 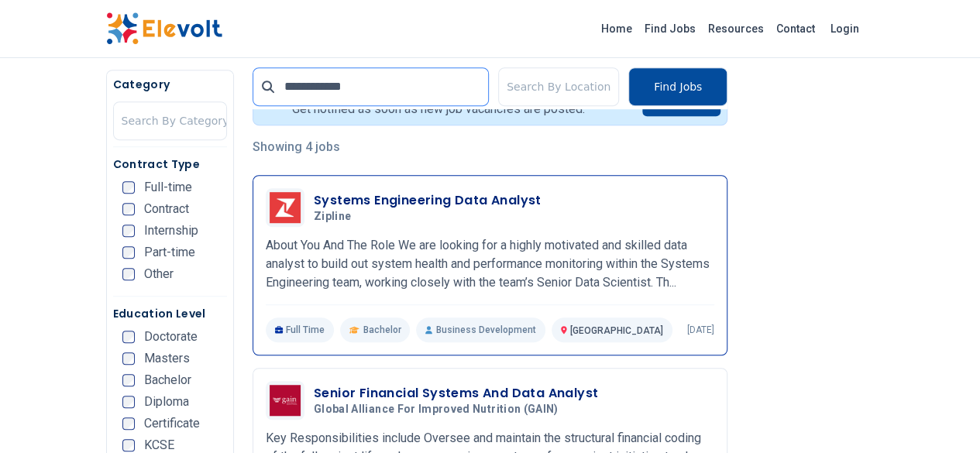 I want to click on span: Internship, so click(x=171, y=231).